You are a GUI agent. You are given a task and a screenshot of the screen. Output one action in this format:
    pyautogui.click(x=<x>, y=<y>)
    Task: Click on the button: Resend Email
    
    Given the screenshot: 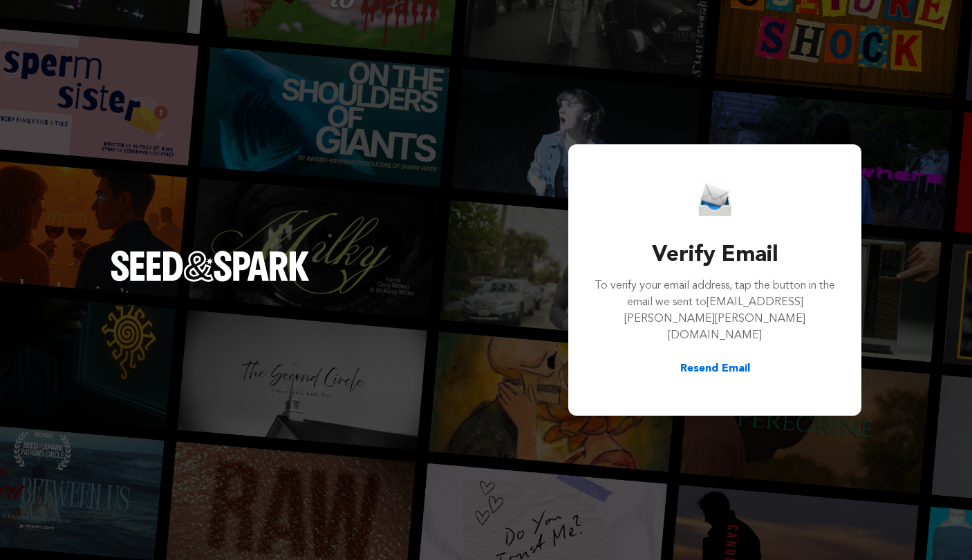 What is the action you would take?
    pyautogui.click(x=714, y=369)
    